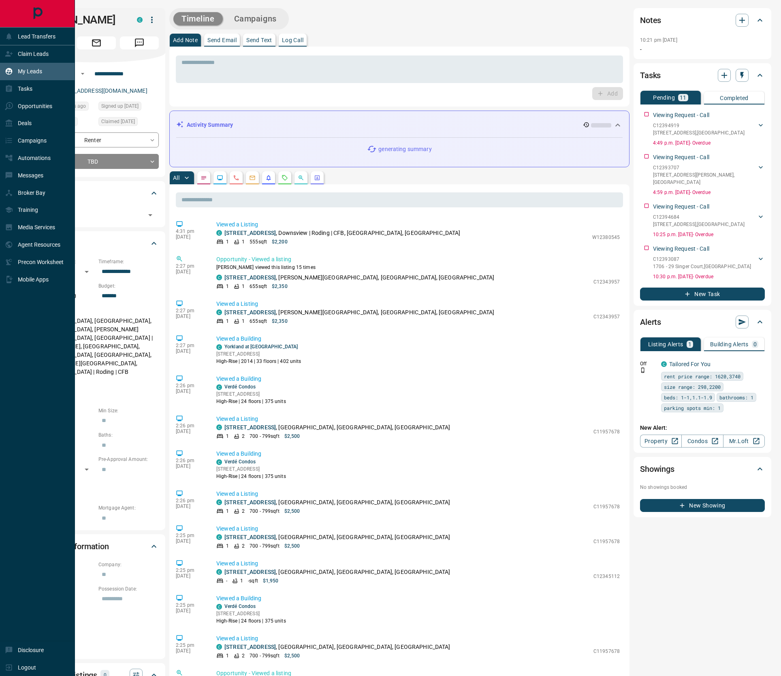 This screenshot has width=781, height=676. What do you see at coordinates (255, 19) in the screenshot?
I see `button: Campaigns` at bounding box center [255, 19].